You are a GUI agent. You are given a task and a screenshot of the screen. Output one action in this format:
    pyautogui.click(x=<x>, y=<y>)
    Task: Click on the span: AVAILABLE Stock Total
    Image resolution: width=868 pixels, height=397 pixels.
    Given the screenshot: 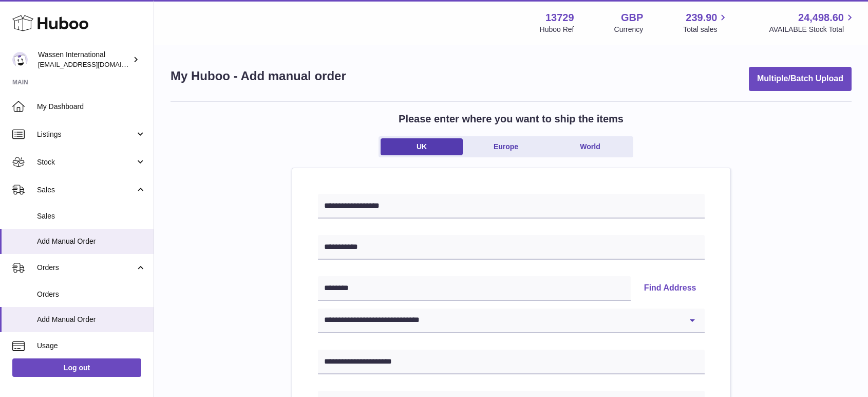 What is the action you would take?
    pyautogui.click(x=812, y=29)
    